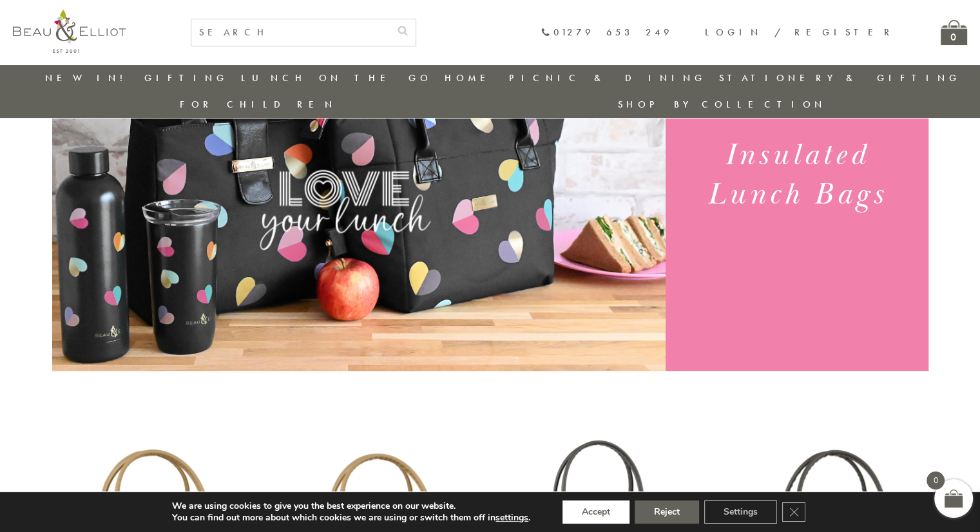 This screenshot has width=980, height=532. What do you see at coordinates (471, 78) in the screenshot?
I see `a: Home` at bounding box center [471, 78].